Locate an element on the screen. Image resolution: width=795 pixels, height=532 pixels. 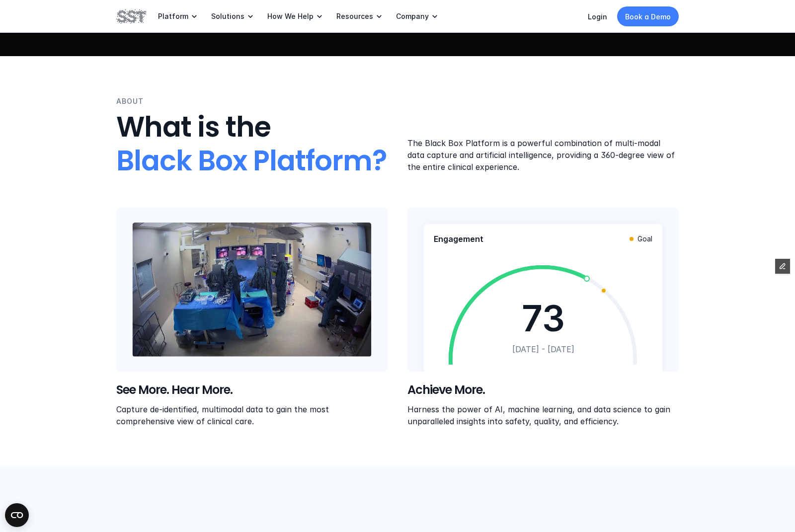
p: ABOUT is located at coordinates (130, 101).